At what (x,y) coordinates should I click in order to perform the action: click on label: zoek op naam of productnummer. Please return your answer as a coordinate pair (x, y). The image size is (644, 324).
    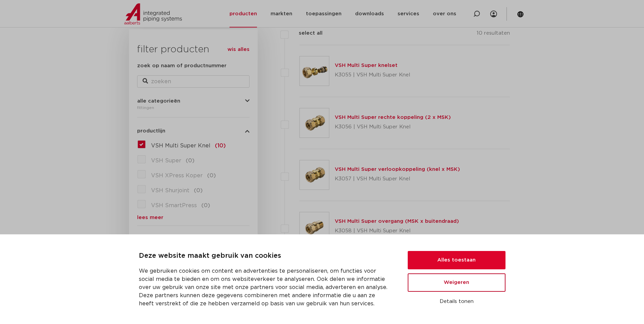
    Looking at the image, I should click on (181, 66).